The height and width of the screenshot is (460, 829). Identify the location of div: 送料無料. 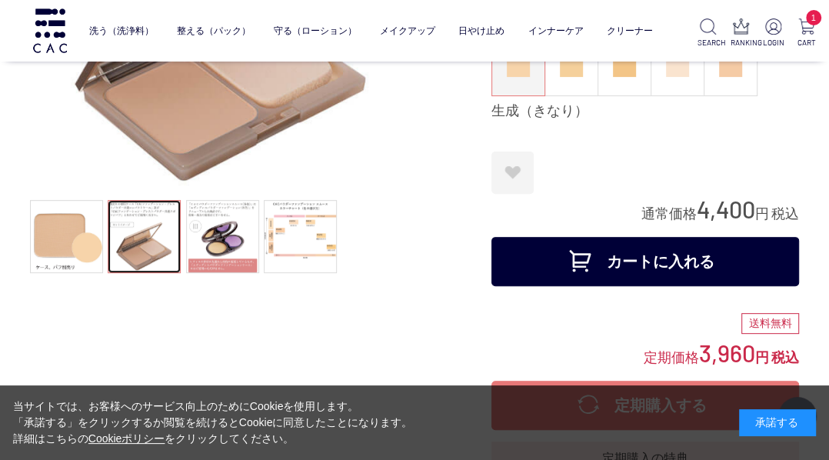
(770, 324).